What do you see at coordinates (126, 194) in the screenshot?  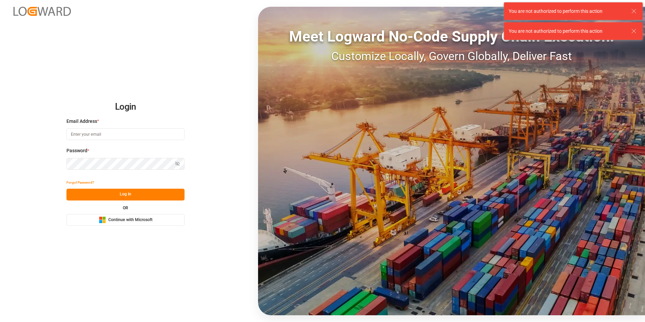 I see `button: Log In` at bounding box center [126, 194].